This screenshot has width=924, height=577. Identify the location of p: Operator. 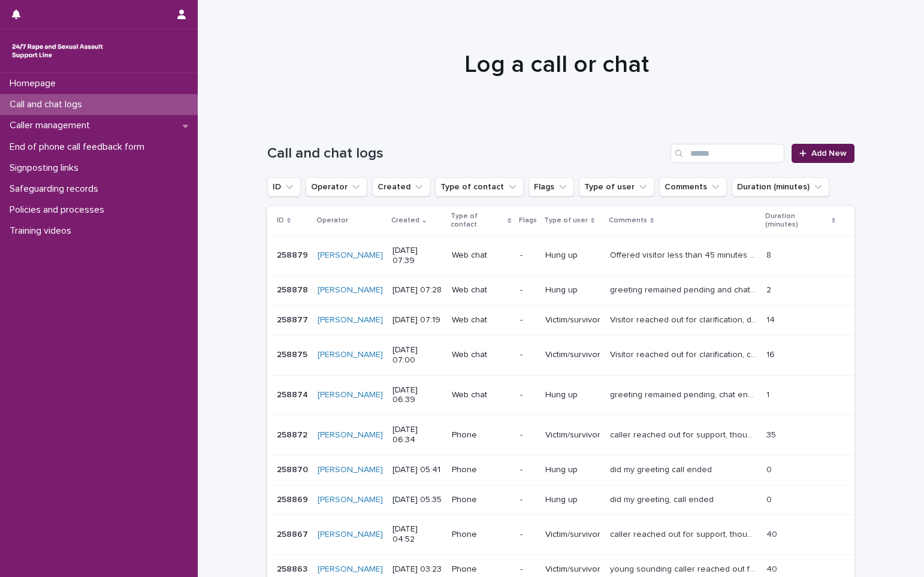
(332, 221).